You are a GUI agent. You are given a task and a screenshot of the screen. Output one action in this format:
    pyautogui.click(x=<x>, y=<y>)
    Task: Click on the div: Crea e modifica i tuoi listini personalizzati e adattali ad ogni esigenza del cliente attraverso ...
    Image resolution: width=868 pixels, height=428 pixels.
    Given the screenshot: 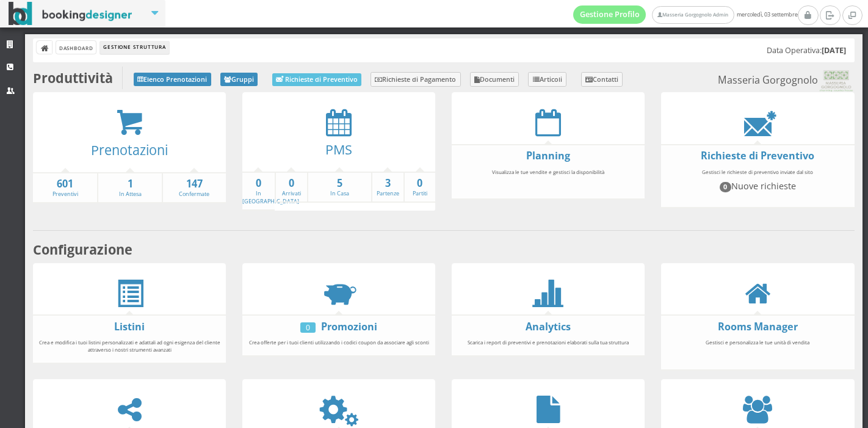 What is the action you would take?
    pyautogui.click(x=130, y=345)
    